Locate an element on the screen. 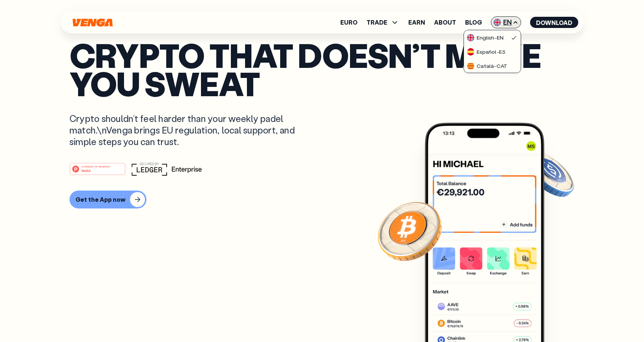 This screenshot has width=644, height=342. a: Earn is located at coordinates (417, 23).